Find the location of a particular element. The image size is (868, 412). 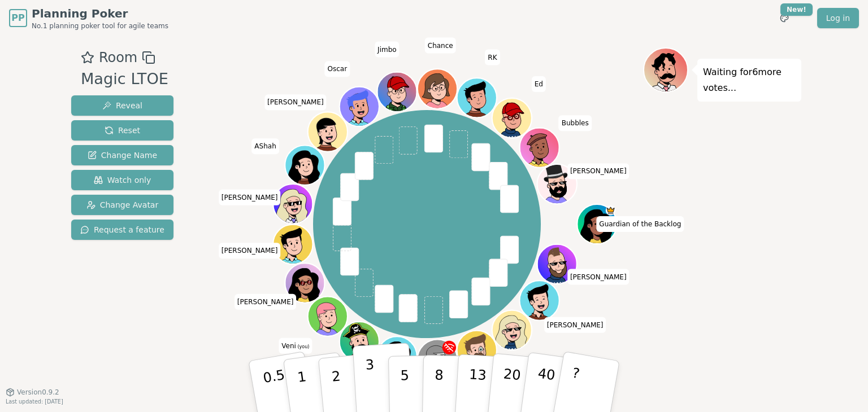

span: PP is located at coordinates (18, 18).